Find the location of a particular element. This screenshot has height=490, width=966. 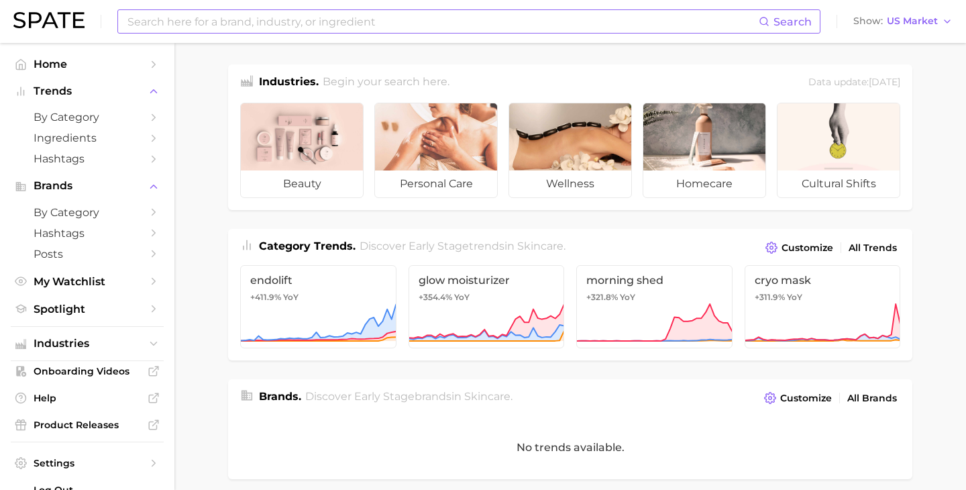

img: SPATE is located at coordinates (49, 20).